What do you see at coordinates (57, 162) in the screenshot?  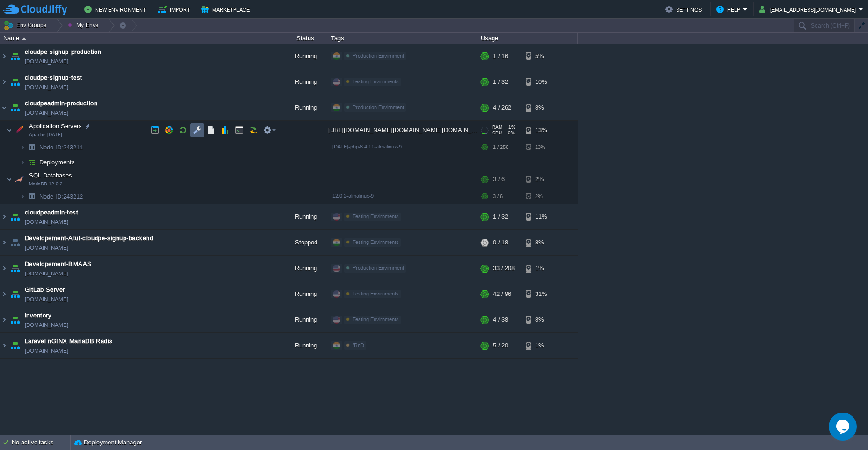 I see `span: Deployments` at bounding box center [57, 162].